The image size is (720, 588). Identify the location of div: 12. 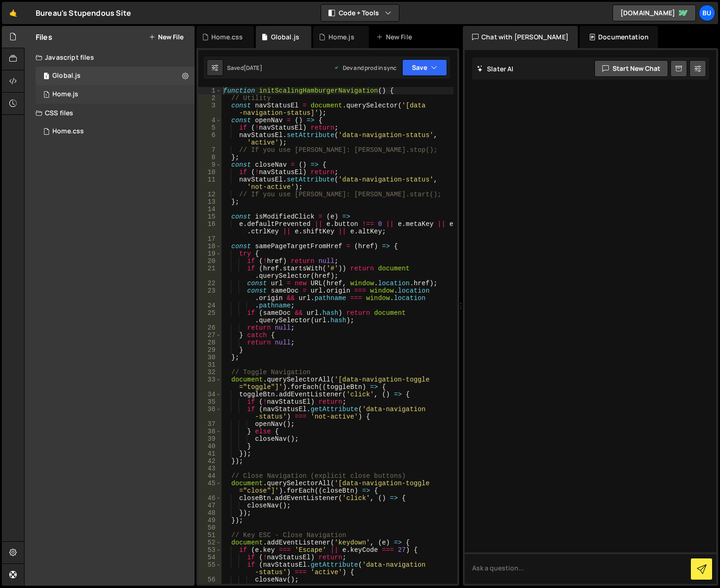
(210, 195).